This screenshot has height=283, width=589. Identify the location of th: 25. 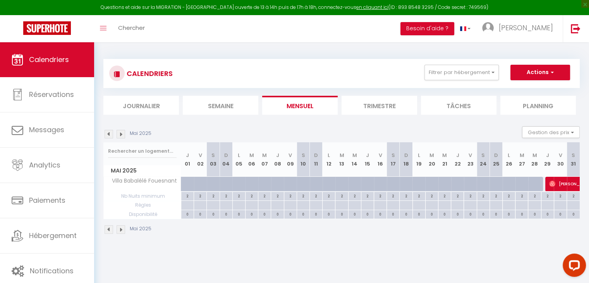
(495, 159).